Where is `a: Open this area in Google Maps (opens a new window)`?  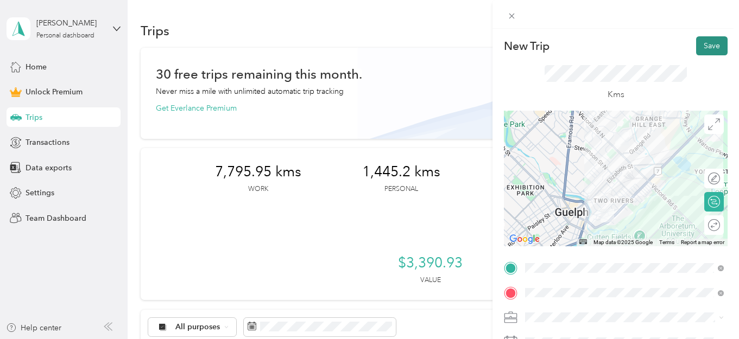 a: Open this area in Google Maps (opens a new window) is located at coordinates (524, 239).